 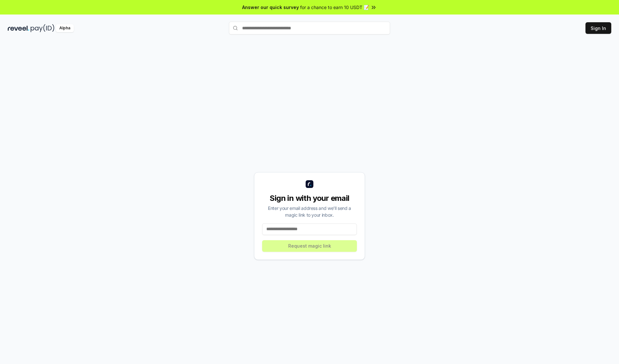 What do you see at coordinates (65, 28) in the screenshot?
I see `div: Alpha` at bounding box center [65, 28].